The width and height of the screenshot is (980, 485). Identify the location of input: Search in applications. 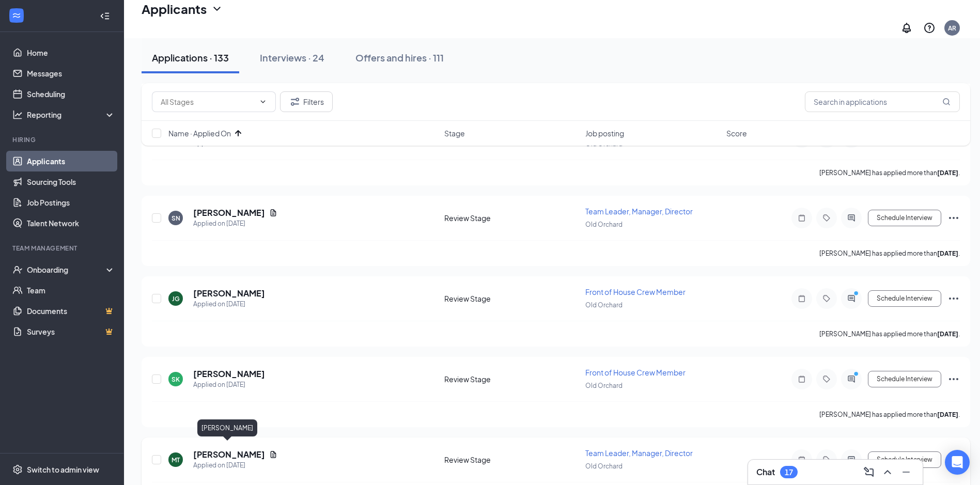
(883, 102).